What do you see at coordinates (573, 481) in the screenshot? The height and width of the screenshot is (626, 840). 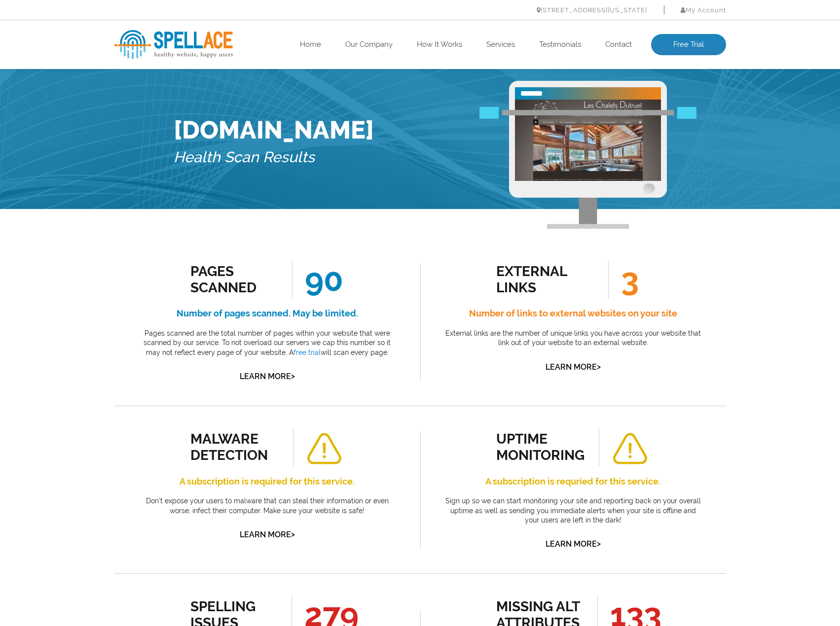 I see `h4: A subscription is requried for this service.` at bounding box center [573, 481].